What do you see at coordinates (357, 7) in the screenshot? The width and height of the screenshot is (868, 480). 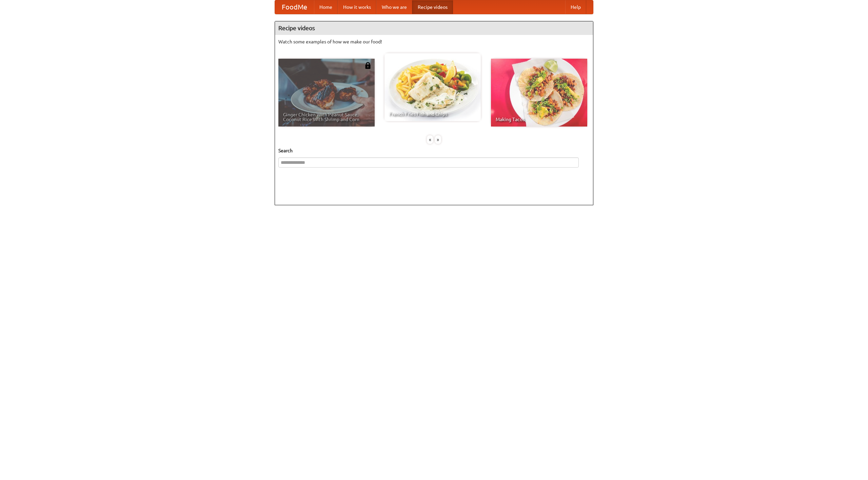 I see `a: How it works` at bounding box center [357, 7].